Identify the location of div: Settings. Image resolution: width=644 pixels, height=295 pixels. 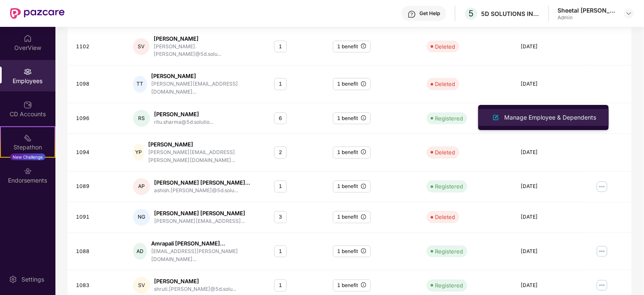
(33, 280).